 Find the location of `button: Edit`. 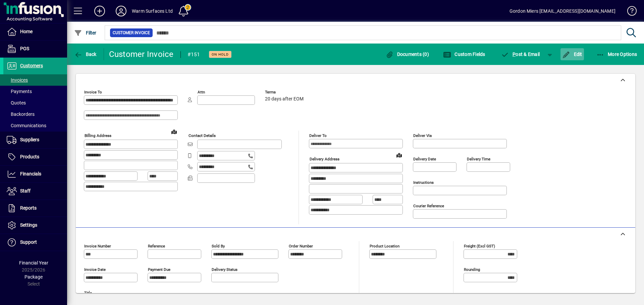

button: Edit is located at coordinates (573, 54).